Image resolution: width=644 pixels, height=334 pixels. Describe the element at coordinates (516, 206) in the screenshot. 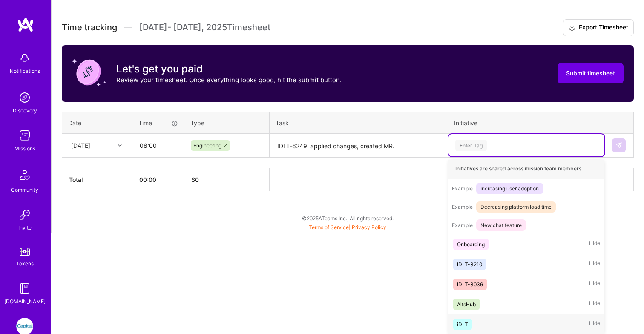

I see `span: Decreasing platform load time` at that location.